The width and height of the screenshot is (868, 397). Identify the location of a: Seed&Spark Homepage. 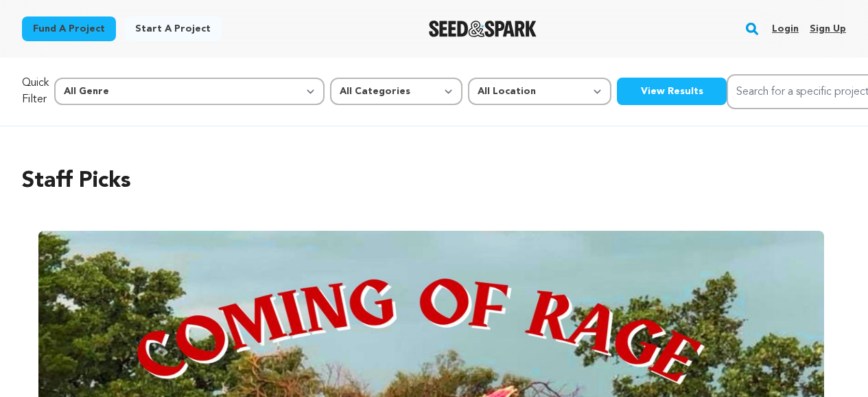
(482, 29).